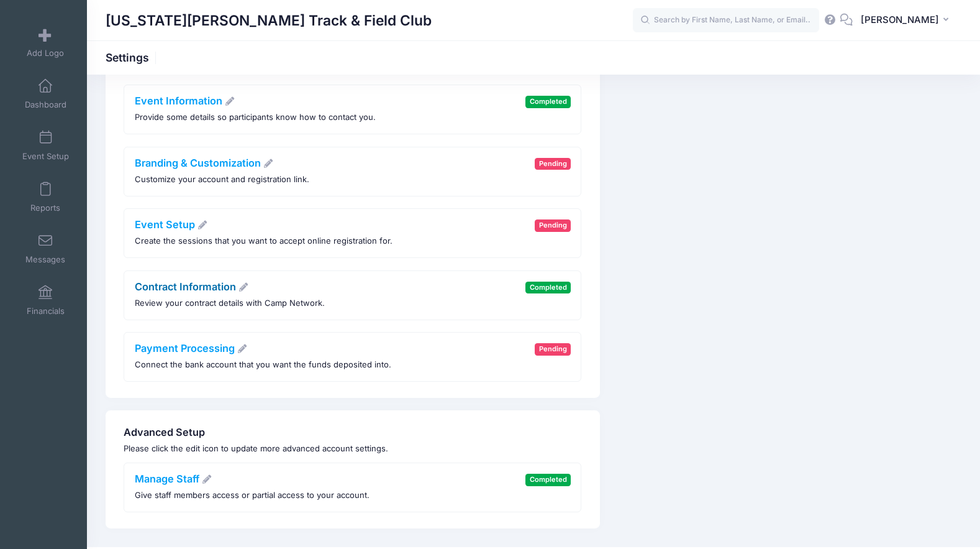 Image resolution: width=980 pixels, height=549 pixels. What do you see at coordinates (45, 42) in the screenshot?
I see `a: Add Logo` at bounding box center [45, 42].